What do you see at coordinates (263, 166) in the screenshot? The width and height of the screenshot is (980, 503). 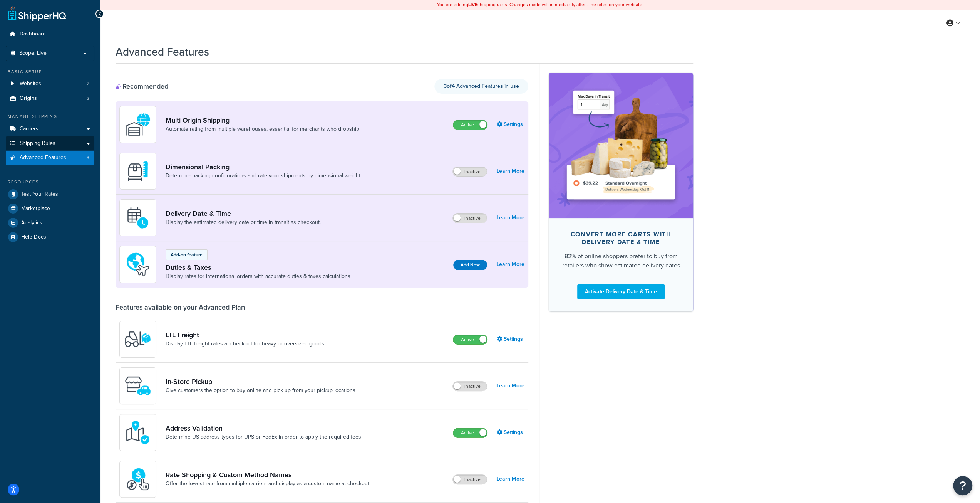 I see `a: Dimensional Packing` at bounding box center [263, 166].